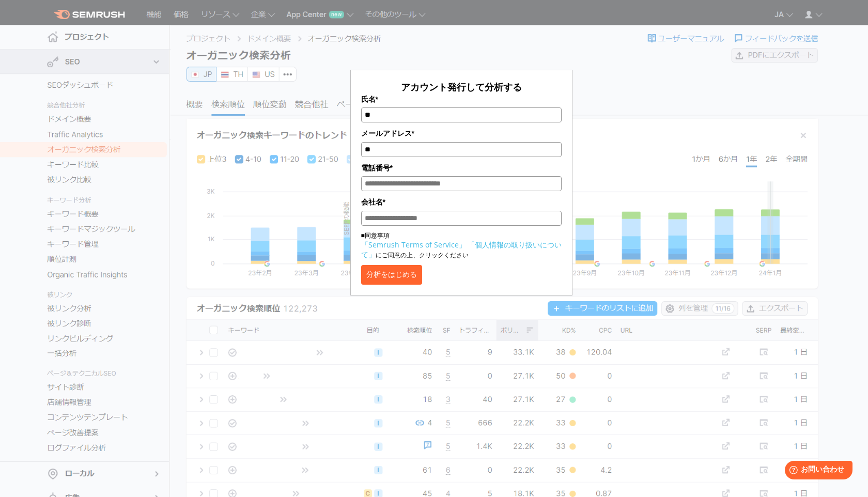 The height and width of the screenshot is (497, 868). I want to click on p: ■同意事項 にご同意の上、クリックください, so click(461, 246).